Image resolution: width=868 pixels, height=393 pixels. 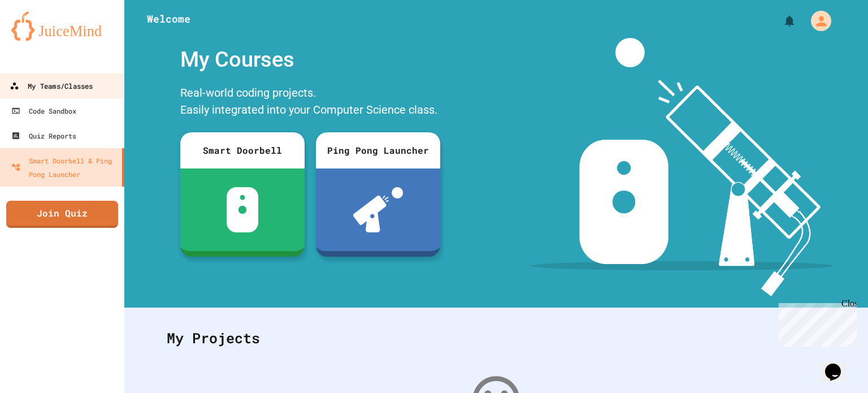 I want to click on div: Real-world coding projects. Easily integrated into your Computer Science class., so click(x=310, y=102).